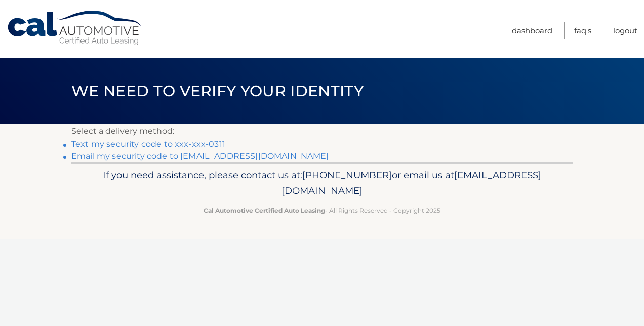 The image size is (644, 326). What do you see at coordinates (322, 210) in the screenshot?
I see `p: - All Rights Reserved - Copyright 2025` at bounding box center [322, 210].